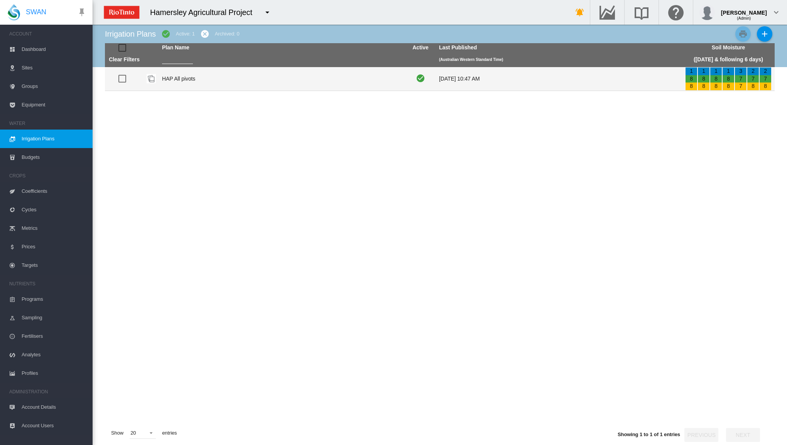  Describe the element at coordinates (54, 247) in the screenshot. I see `span: Prices` at that location.